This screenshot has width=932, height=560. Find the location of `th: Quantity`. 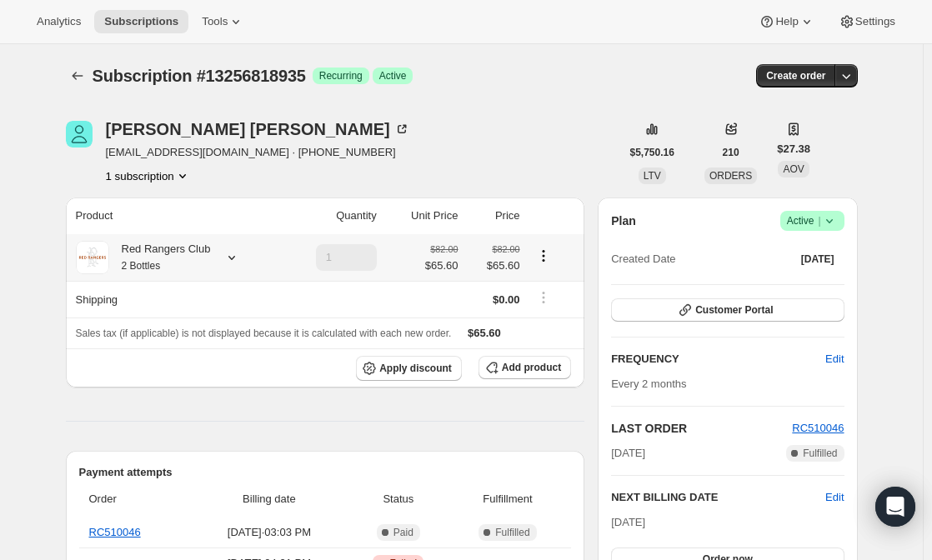

th: Quantity is located at coordinates (331, 216).